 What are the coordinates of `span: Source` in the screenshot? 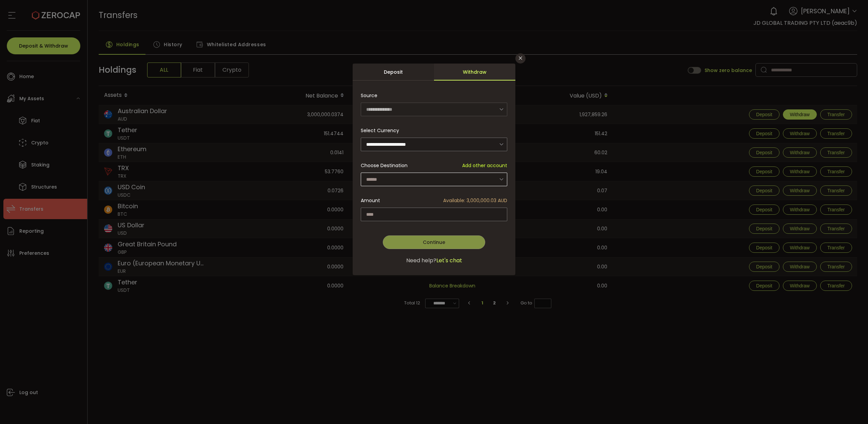 It's located at (369, 95).